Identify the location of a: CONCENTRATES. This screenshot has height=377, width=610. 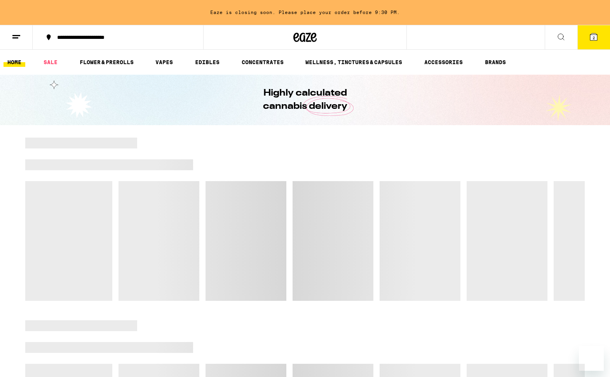
(263, 62).